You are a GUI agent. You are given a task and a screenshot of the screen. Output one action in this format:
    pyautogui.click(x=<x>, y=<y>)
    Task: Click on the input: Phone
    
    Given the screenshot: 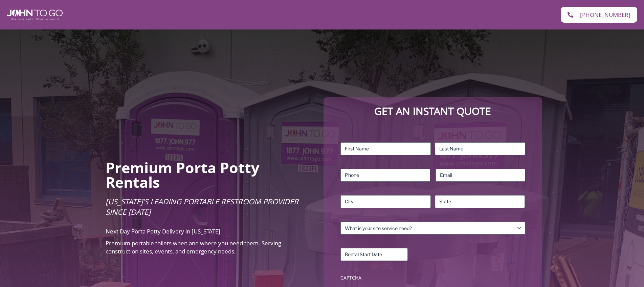 What is the action you would take?
    pyautogui.click(x=385, y=175)
    